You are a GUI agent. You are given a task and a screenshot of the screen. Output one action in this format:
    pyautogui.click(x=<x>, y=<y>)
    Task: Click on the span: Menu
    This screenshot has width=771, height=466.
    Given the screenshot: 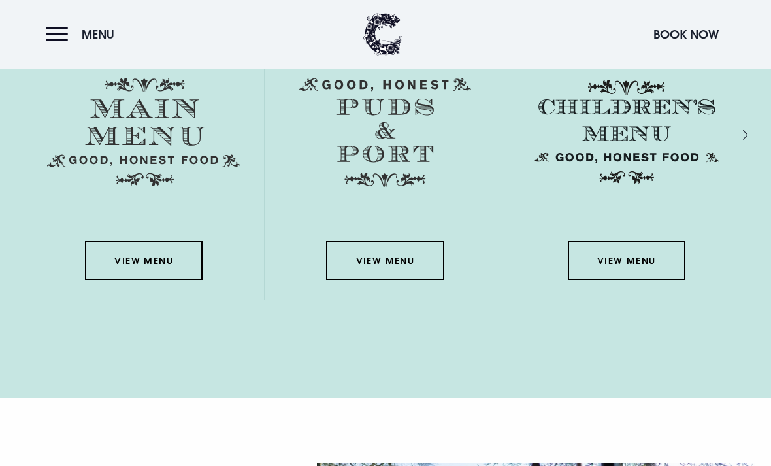 What is the action you would take?
    pyautogui.click(x=98, y=34)
    